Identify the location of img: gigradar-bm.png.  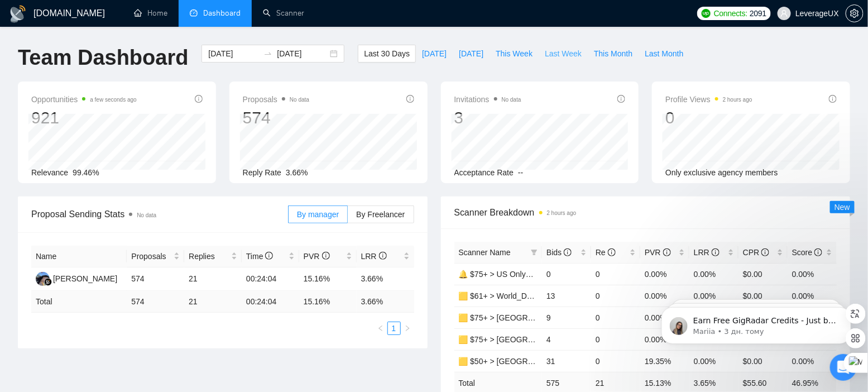
(48, 282).